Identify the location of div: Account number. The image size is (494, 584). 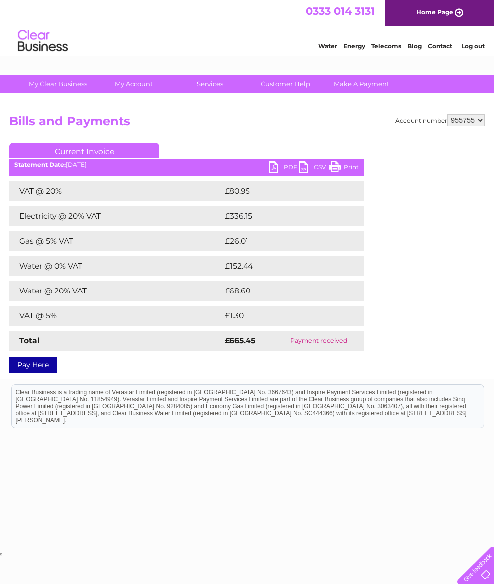
(440, 120).